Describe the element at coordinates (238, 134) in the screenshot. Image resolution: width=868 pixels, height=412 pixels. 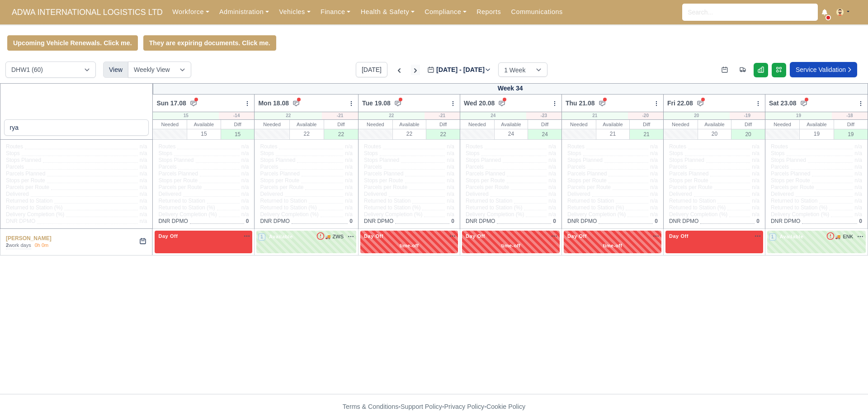
I see `div: 15` at that location.